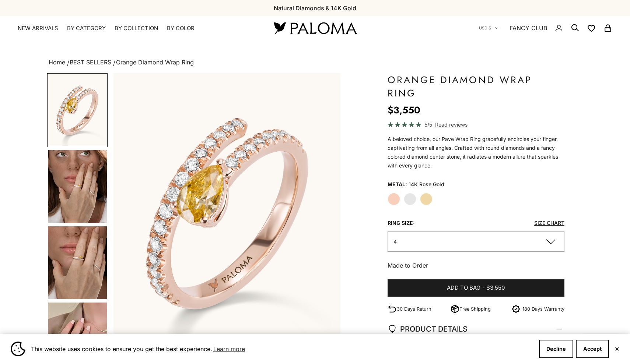 The height and width of the screenshot is (364, 630). Describe the element at coordinates (282, 349) in the screenshot. I see `span: This website uses cookies to ensure you get the best experience.` at that location.